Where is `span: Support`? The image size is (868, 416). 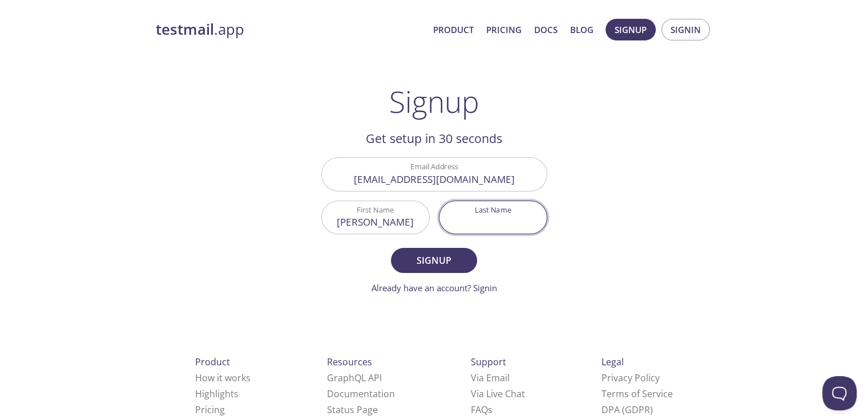 span: Support is located at coordinates (489, 362).